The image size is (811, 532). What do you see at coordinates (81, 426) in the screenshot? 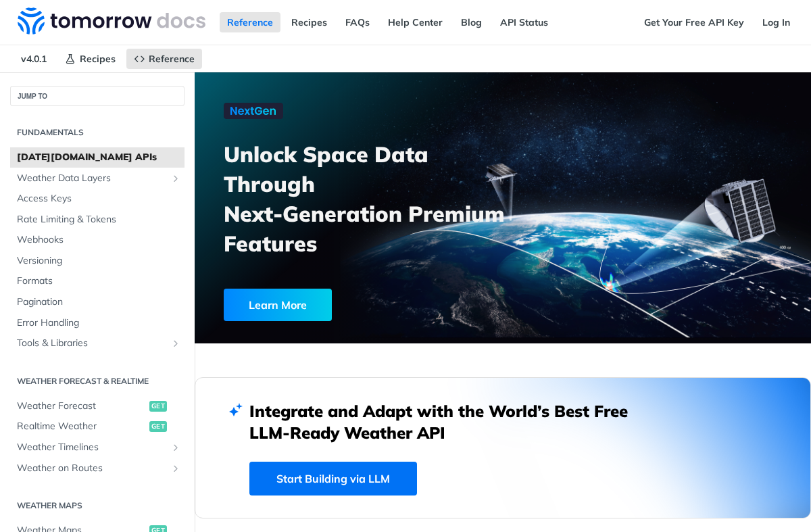
I see `span: Realtime Weather` at bounding box center [81, 426].